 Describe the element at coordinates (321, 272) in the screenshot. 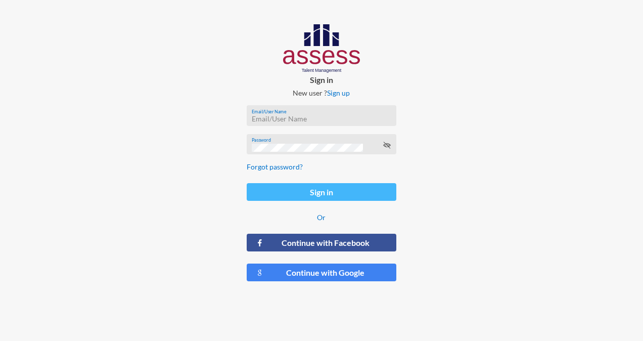

I see `button: Continue with Google` at that location.